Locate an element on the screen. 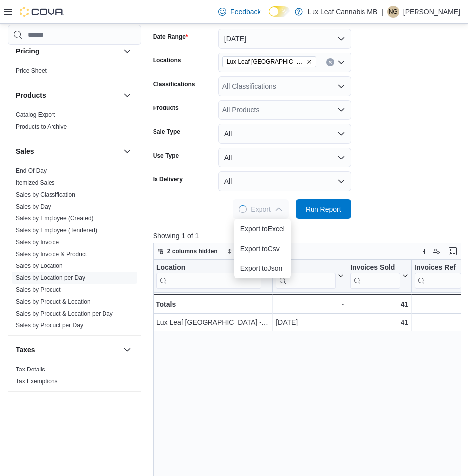  span: Dark Mode is located at coordinates (269, 17).